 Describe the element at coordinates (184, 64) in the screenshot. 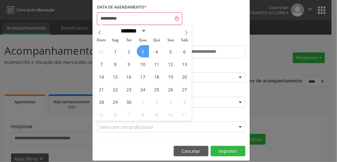

I see `span: Setembro 13, 2025` at that location.